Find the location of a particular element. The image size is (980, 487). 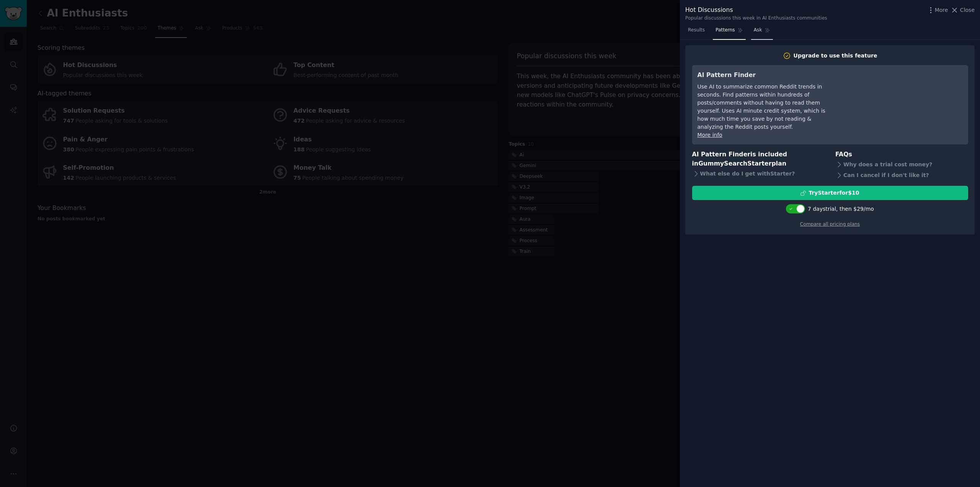

span: GummySearch Starter is located at coordinates (734, 163).